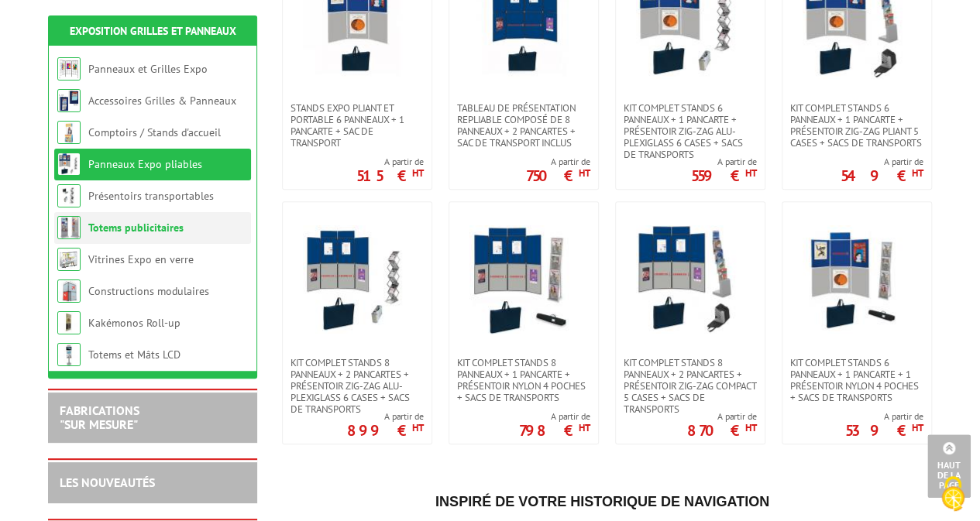 This screenshot has height=521, width=980. What do you see at coordinates (69, 196) in the screenshot?
I see `img: Présentoirs transportables` at bounding box center [69, 196].